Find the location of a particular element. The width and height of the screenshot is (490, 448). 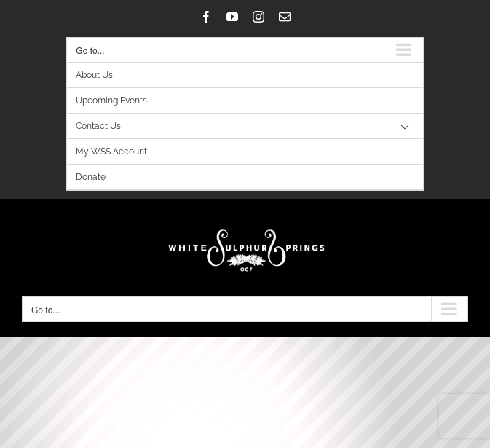

a: My WSS Account is located at coordinates (245, 151).